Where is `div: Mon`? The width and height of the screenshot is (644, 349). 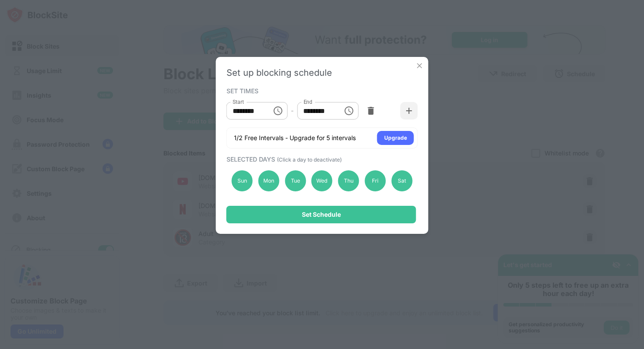 div: Mon is located at coordinates (268, 181).